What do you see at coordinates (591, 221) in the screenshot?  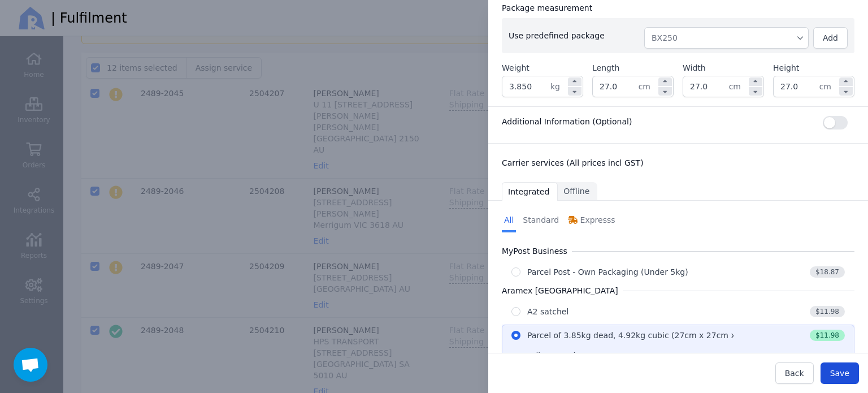 I see `a: Expresss` at bounding box center [591, 221].